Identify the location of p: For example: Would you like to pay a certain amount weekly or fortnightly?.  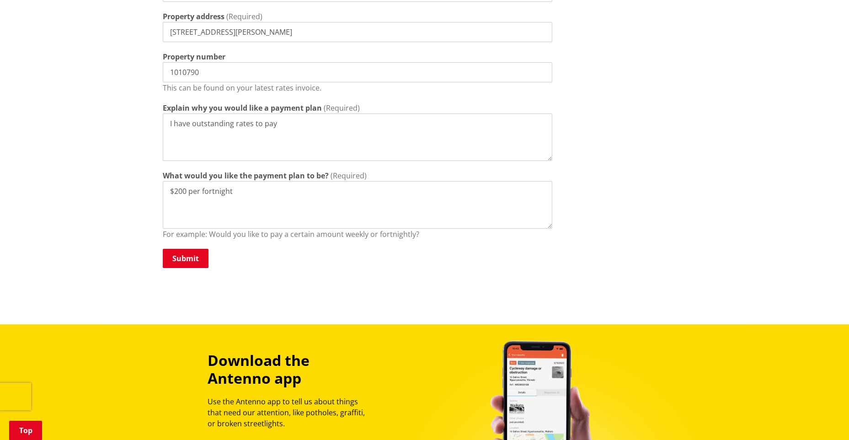
(358, 234).